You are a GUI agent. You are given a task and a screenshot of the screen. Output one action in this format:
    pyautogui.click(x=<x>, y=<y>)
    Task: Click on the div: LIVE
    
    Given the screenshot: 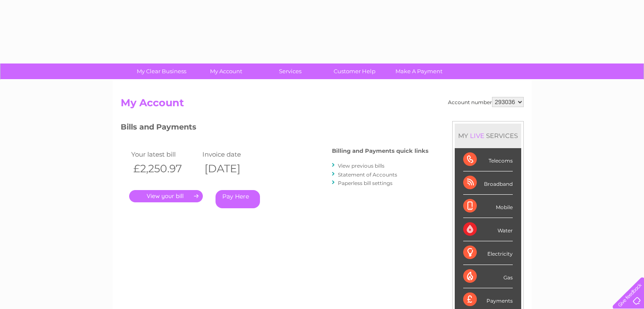 What is the action you would take?
    pyautogui.click(x=477, y=135)
    